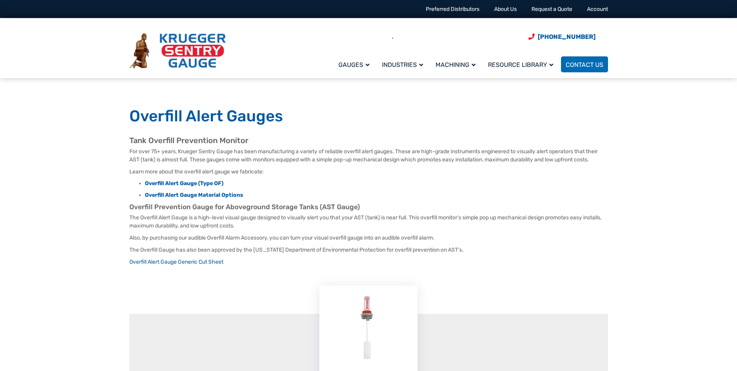  I want to click on img: Krueger Sentry Gauge, so click(178, 51).